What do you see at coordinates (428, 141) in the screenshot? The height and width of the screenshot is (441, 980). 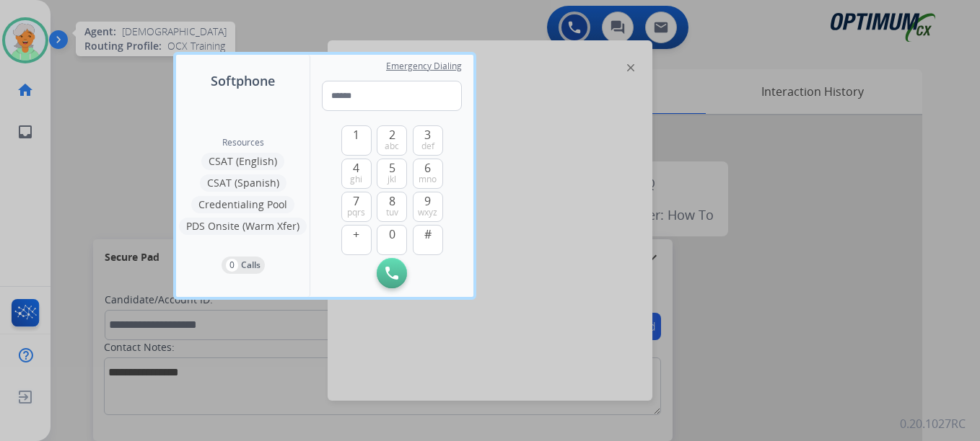 I see `button: 3def` at bounding box center [428, 141].